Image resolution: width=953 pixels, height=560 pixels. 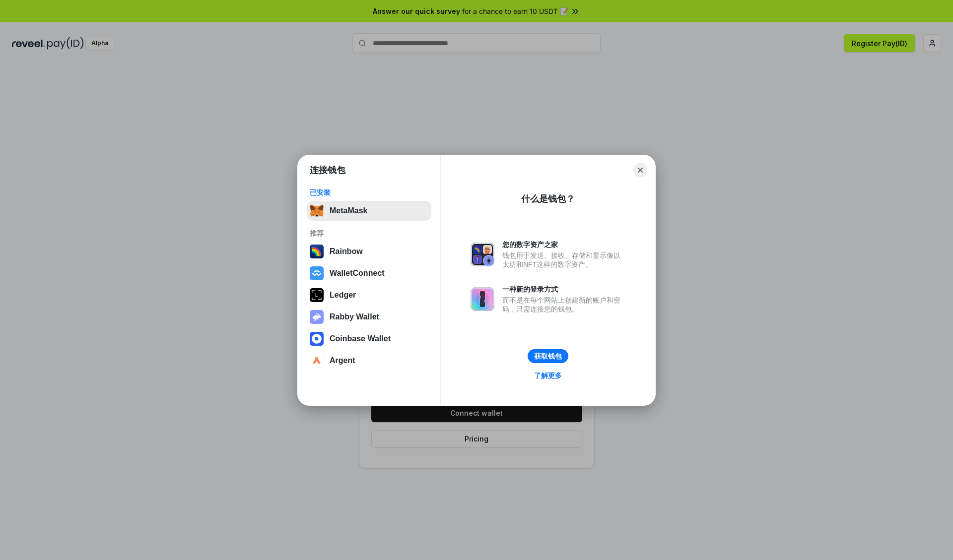 What do you see at coordinates (369, 273) in the screenshot?
I see `button: WalletConnect` at bounding box center [369, 273].